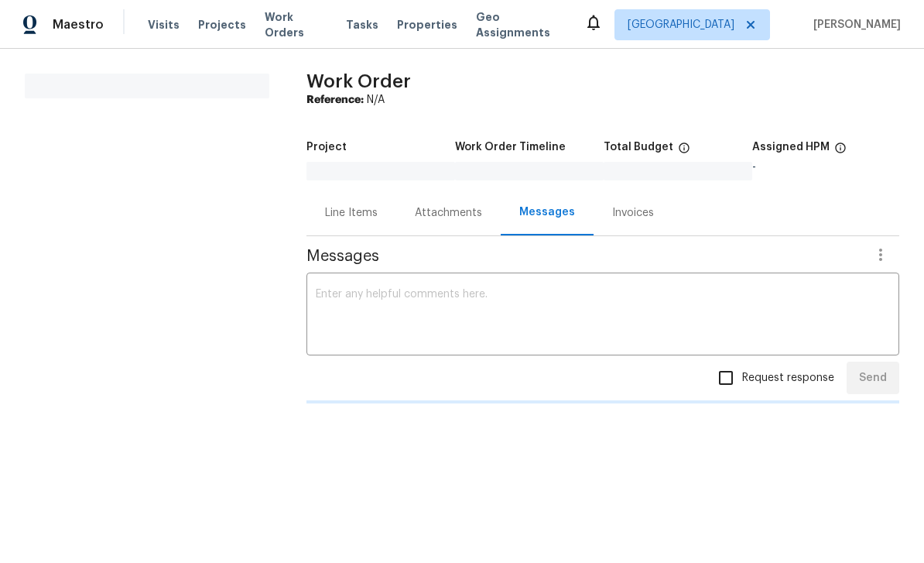  Describe the element at coordinates (327, 147) in the screenshot. I see `h5: Project` at that location.